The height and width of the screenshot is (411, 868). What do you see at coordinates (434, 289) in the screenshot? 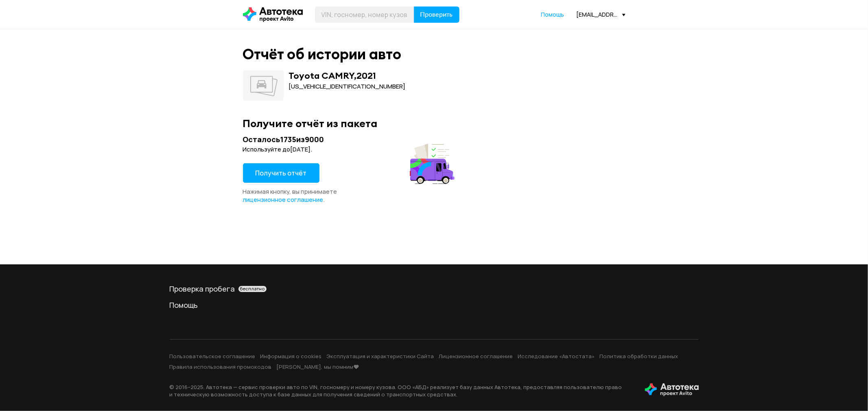
I see `div: Проверка пробега` at bounding box center [434, 289].